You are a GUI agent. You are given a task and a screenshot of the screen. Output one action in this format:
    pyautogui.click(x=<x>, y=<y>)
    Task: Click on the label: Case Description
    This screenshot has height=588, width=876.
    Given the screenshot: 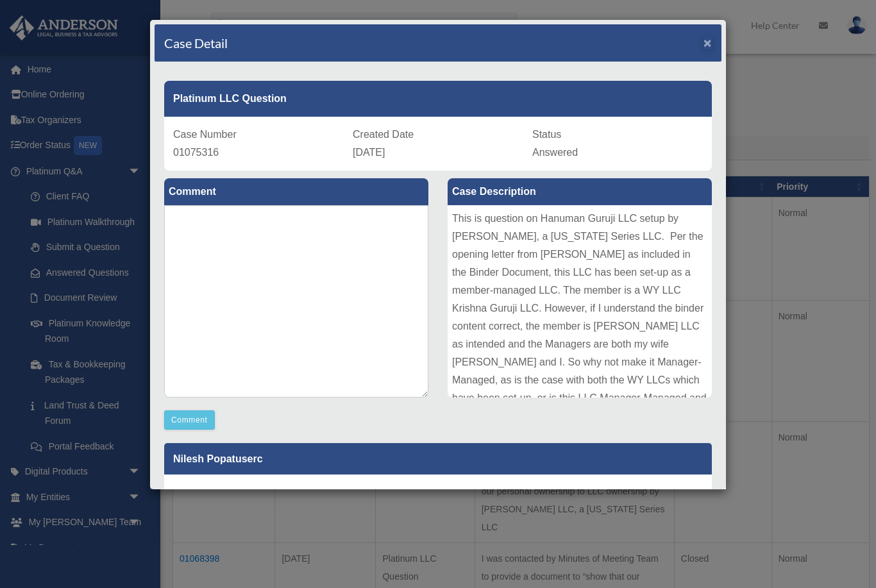 What is the action you would take?
    pyautogui.click(x=579, y=192)
    